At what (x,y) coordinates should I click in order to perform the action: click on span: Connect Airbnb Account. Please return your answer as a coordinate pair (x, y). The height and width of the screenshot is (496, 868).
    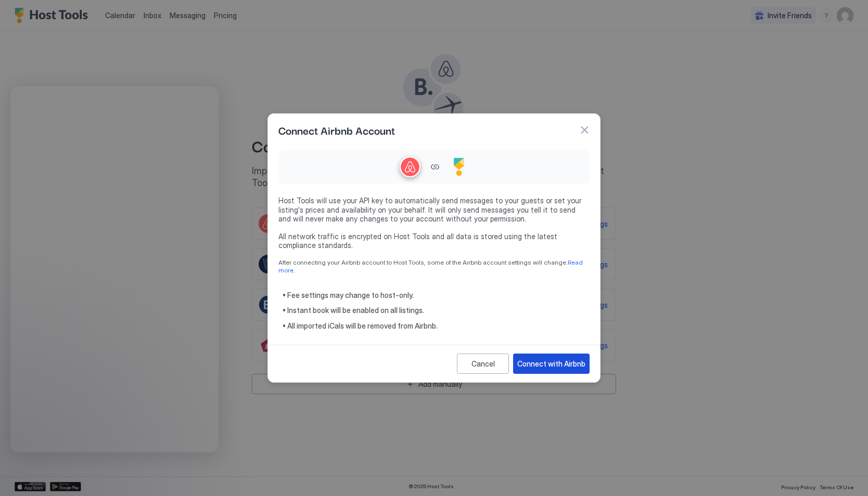
    Looking at the image, I should click on (337, 130).